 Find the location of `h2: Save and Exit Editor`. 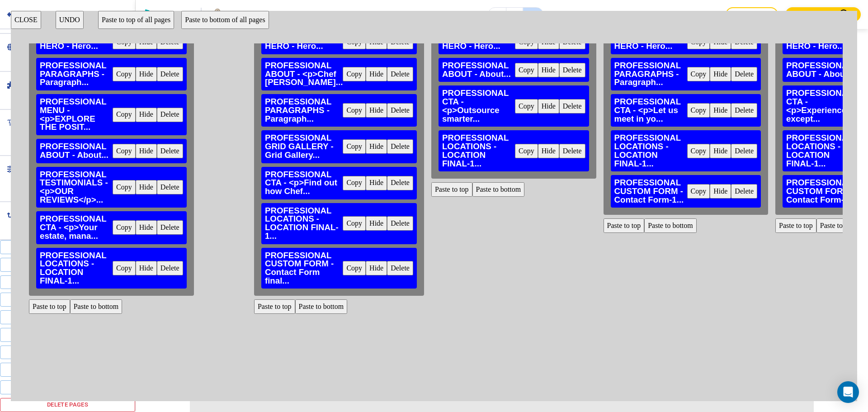

h2: Save and Exit Editor is located at coordinates (56, 14).